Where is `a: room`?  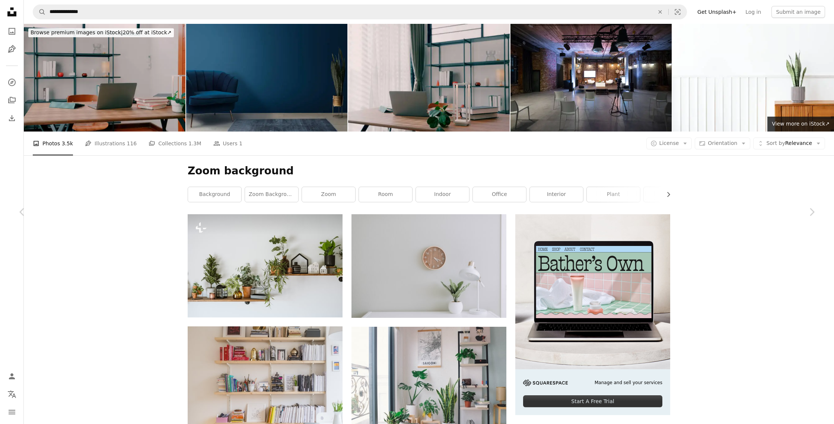 a: room is located at coordinates (385, 194).